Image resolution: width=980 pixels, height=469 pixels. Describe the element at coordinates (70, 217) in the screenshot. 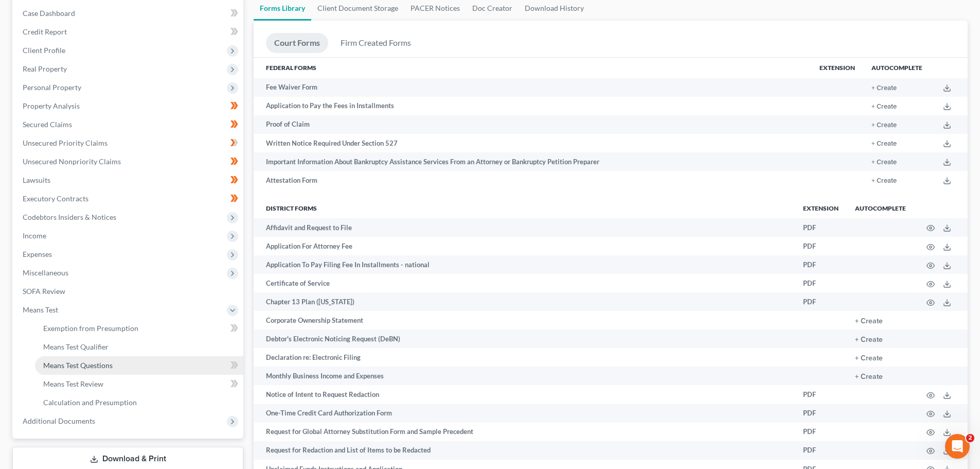

I see `span: Codebtors Insiders & Notices` at that location.